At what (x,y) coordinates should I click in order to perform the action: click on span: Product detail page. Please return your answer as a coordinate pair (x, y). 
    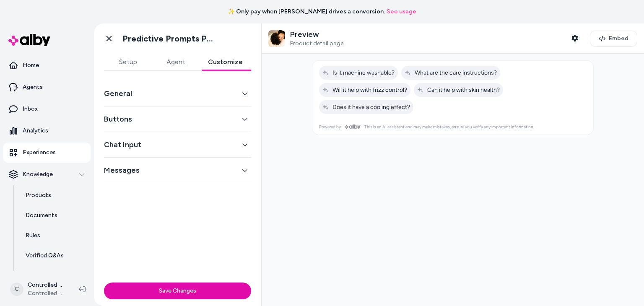
    Looking at the image, I should click on (317, 44).